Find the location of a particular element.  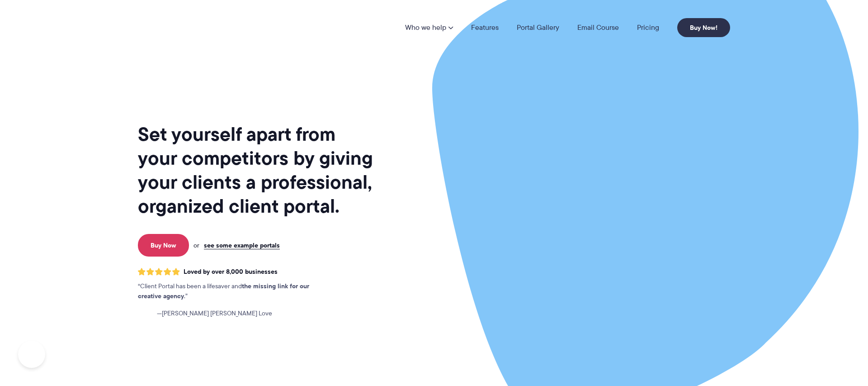

a: Buy Now! is located at coordinates (703, 28).